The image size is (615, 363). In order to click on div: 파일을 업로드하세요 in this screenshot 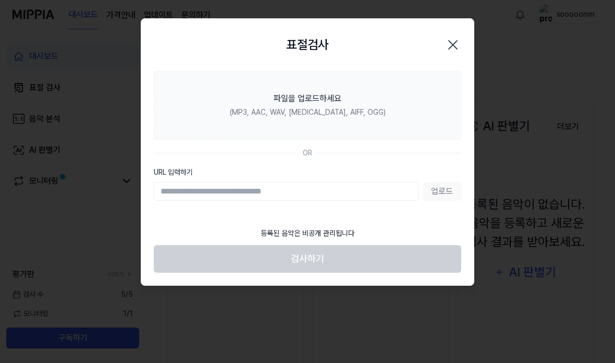, I will do `click(307, 98)`.